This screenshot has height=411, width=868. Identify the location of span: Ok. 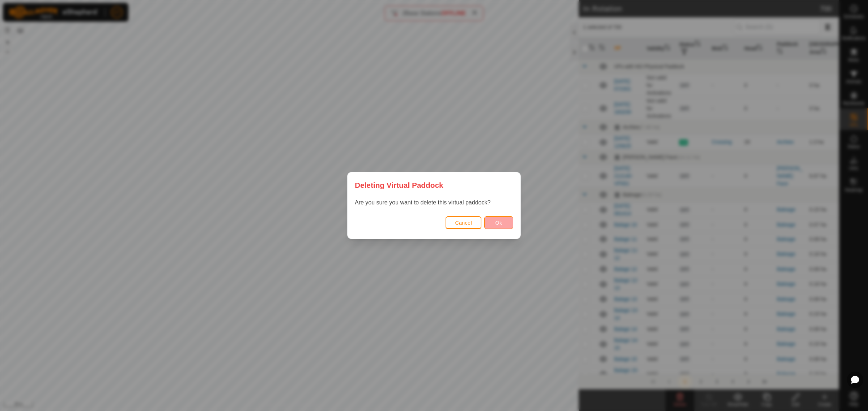
(499, 224).